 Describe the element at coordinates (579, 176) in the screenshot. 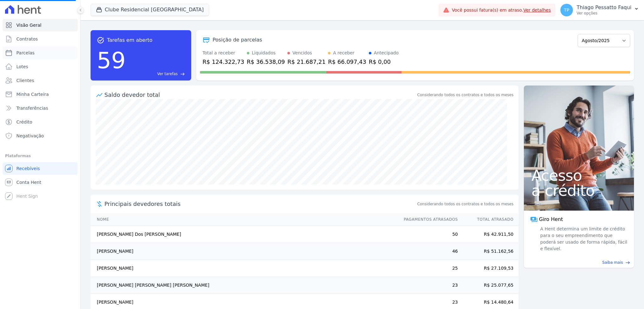

I see `span: Acesso` at that location.